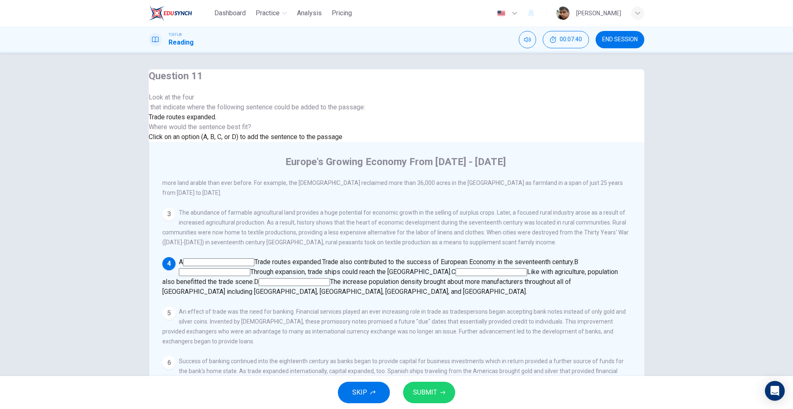 The image size is (793, 409). What do you see at coordinates (394, 381) in the screenshot?
I see `span: Success of banking continued into the eighteenth century as banks began to provide capital for bu...` at bounding box center [394, 381].